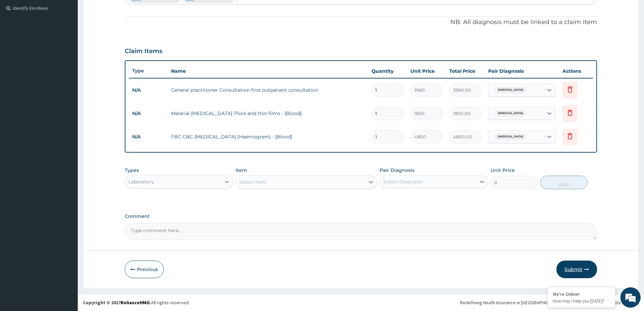  I want to click on button: Previous, so click(144, 269).